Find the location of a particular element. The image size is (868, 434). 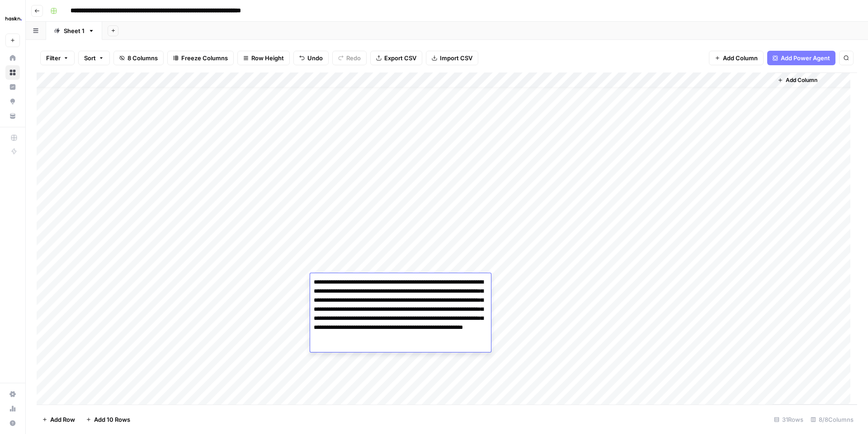

button: Filter is located at coordinates (57, 58).